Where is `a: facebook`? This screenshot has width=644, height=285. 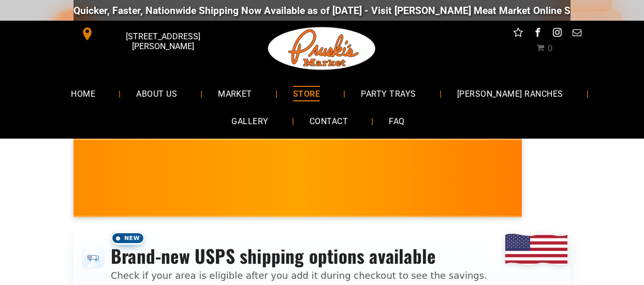 a: facebook is located at coordinates (537, 34).